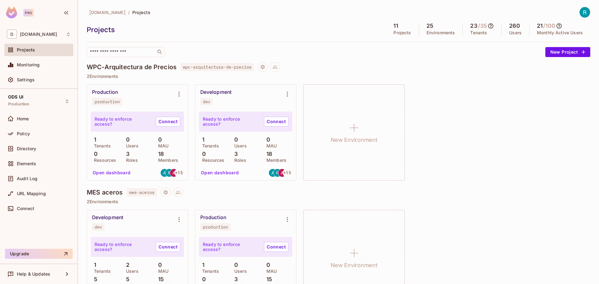  Describe the element at coordinates (27, 149) in the screenshot. I see `span: Directory` at that location.